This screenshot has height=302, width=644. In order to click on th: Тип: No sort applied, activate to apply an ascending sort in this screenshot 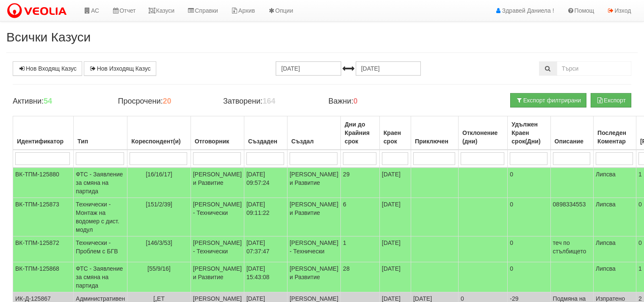, I will do `click(100, 133)`.